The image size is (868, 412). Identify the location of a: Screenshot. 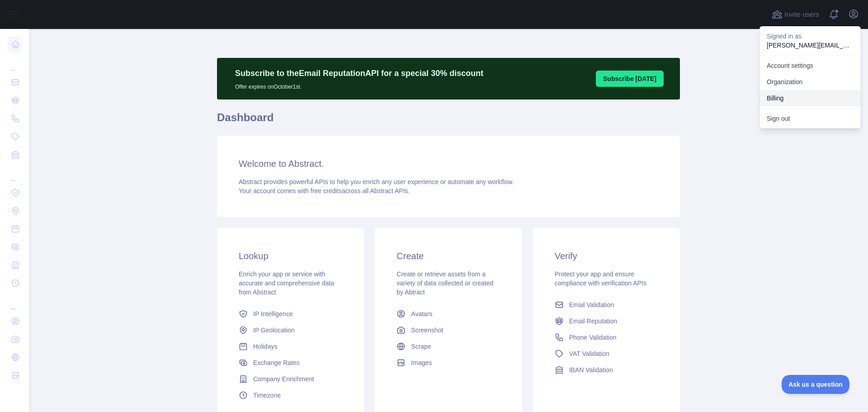
(448, 330).